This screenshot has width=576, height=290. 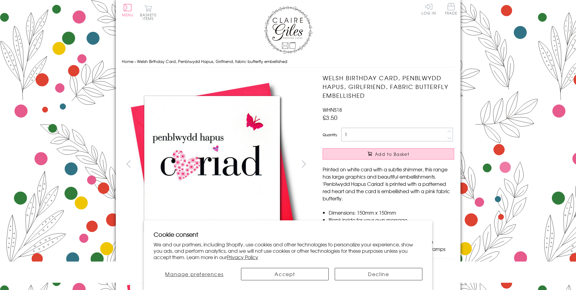 What do you see at coordinates (128, 15) in the screenshot?
I see `span: Menu` at bounding box center [128, 15].